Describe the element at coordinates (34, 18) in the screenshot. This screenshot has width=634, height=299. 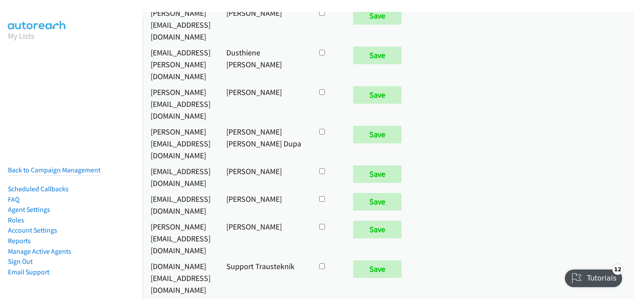
I see `button: Checklist, Tutorials, 12 incomplete tasks` at that location.